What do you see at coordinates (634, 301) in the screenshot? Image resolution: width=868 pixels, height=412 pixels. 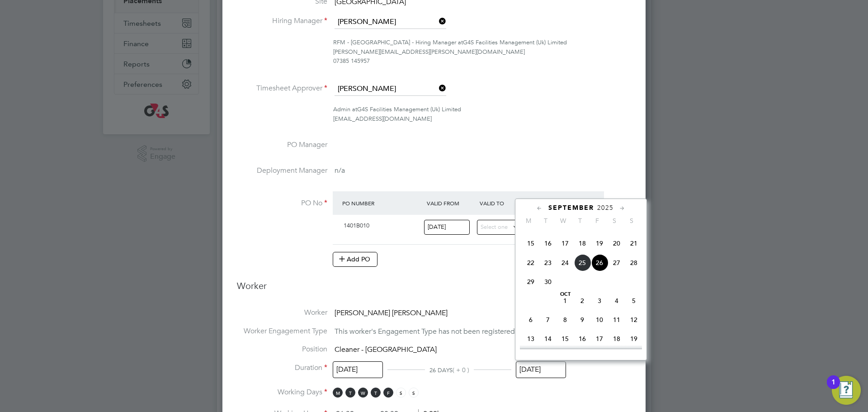 I see `span: 5` at bounding box center [634, 301].